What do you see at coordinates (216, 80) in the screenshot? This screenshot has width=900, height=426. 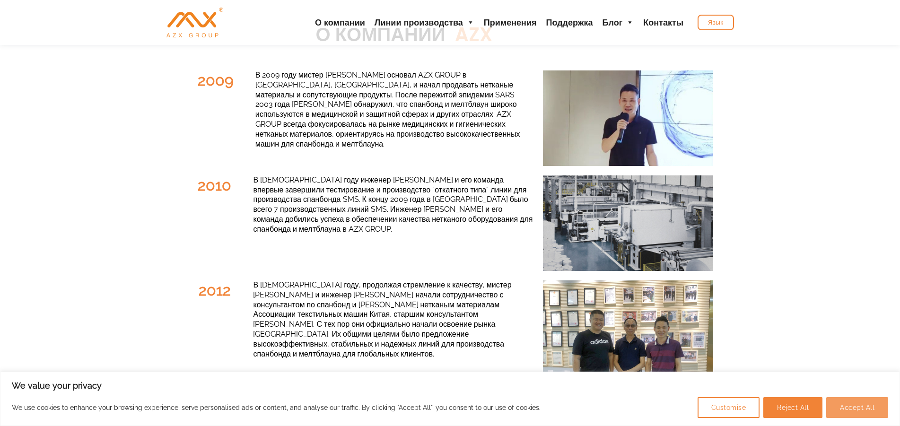 I see `span: 2009` at bounding box center [216, 80].